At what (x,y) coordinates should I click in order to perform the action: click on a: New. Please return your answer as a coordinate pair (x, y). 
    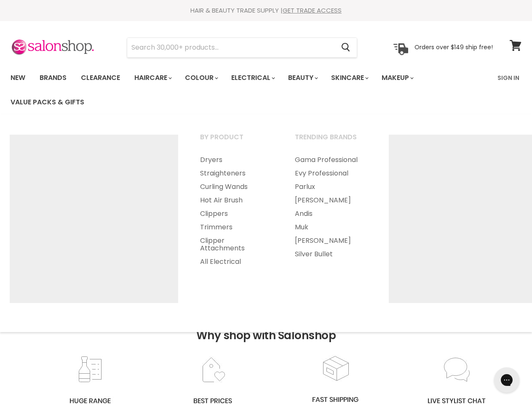
    Looking at the image, I should click on (18, 78).